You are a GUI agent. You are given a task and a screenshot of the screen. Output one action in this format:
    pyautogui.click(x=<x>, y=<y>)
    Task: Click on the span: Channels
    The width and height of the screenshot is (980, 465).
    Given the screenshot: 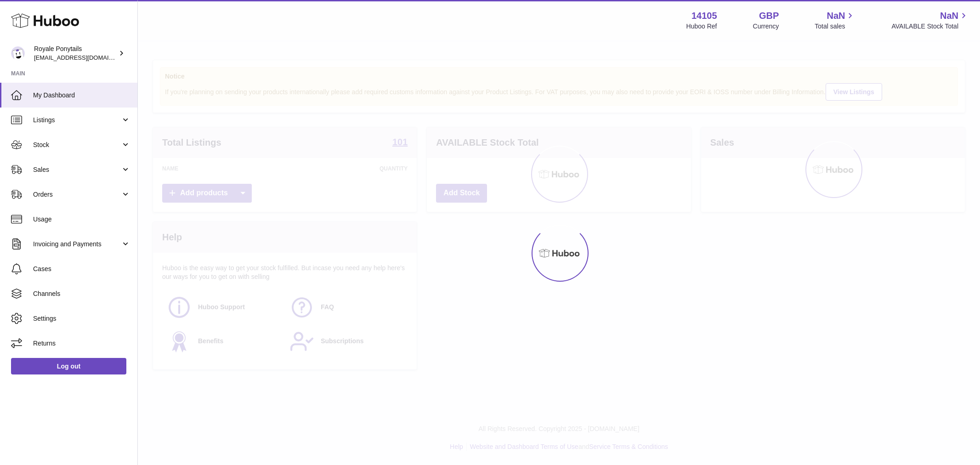 What is the action you would take?
    pyautogui.click(x=82, y=293)
    